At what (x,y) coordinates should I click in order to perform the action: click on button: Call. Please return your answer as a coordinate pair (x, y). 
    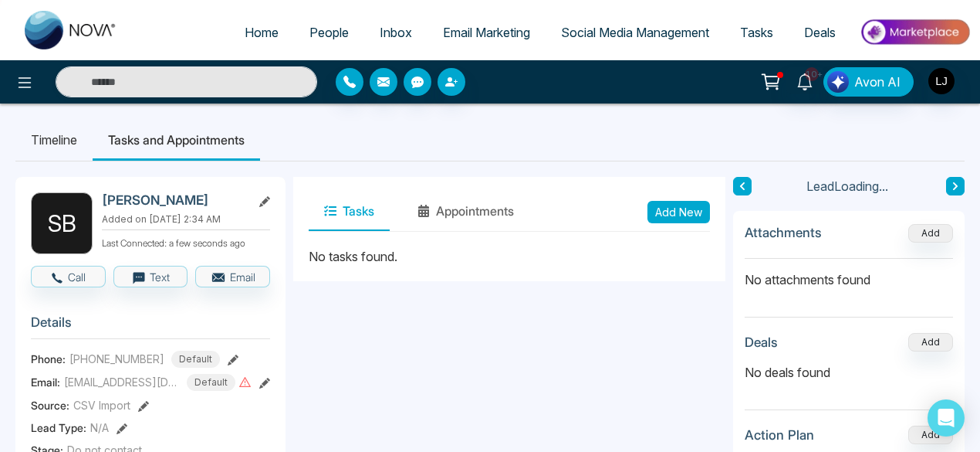
    Looking at the image, I should click on (68, 276).